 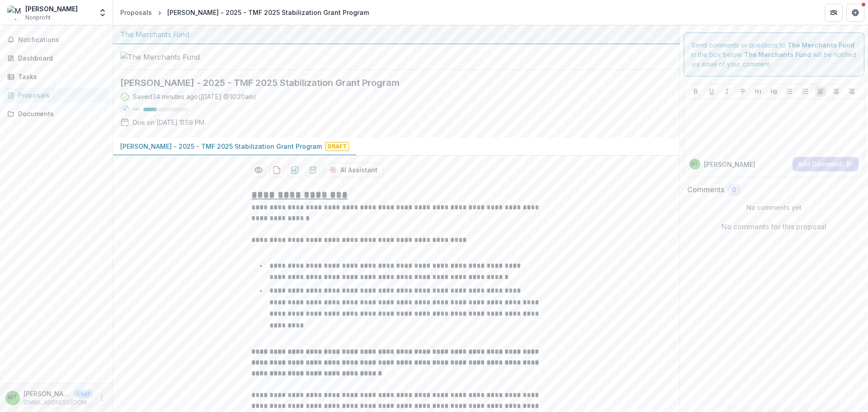 I want to click on p: User, so click(x=83, y=394).